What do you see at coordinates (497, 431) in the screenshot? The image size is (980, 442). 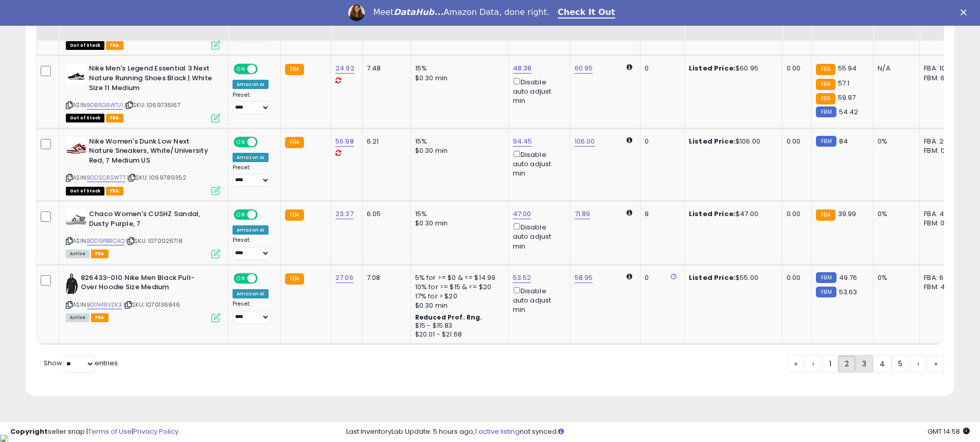 I see `a: 1 active listing` at bounding box center [497, 431].